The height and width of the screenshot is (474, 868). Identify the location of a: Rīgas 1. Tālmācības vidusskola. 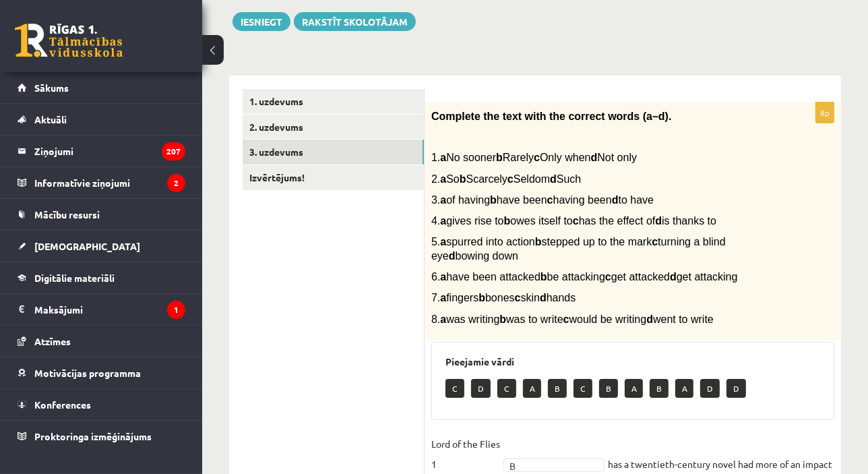
(69, 40).